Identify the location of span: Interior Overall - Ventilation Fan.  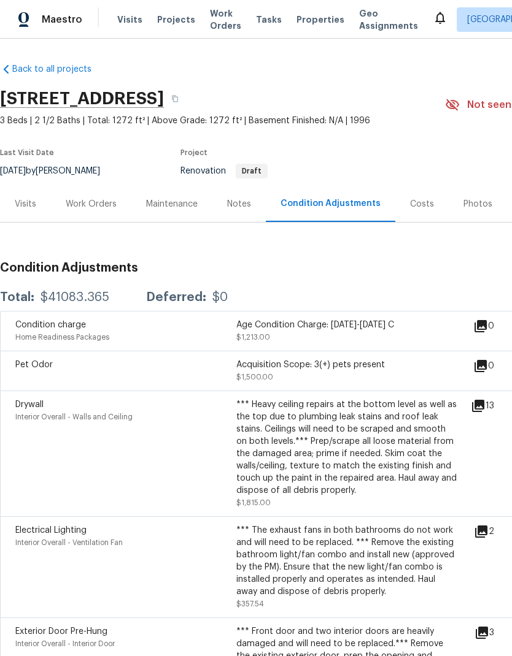
(69, 543).